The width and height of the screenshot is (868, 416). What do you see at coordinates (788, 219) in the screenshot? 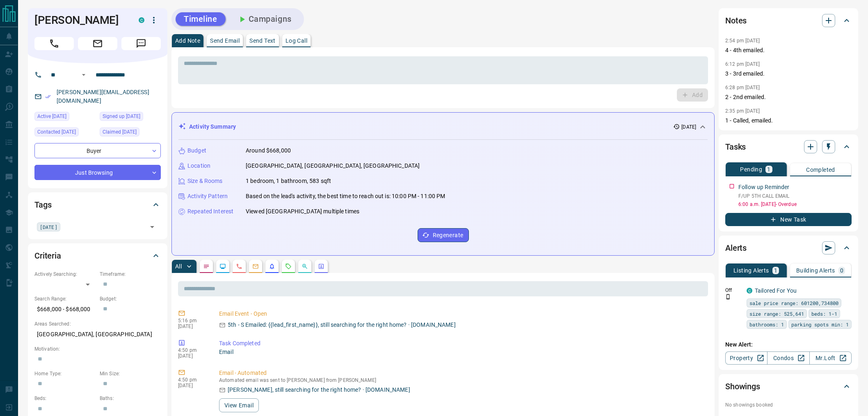
I see `button: New Task` at bounding box center [788, 219].